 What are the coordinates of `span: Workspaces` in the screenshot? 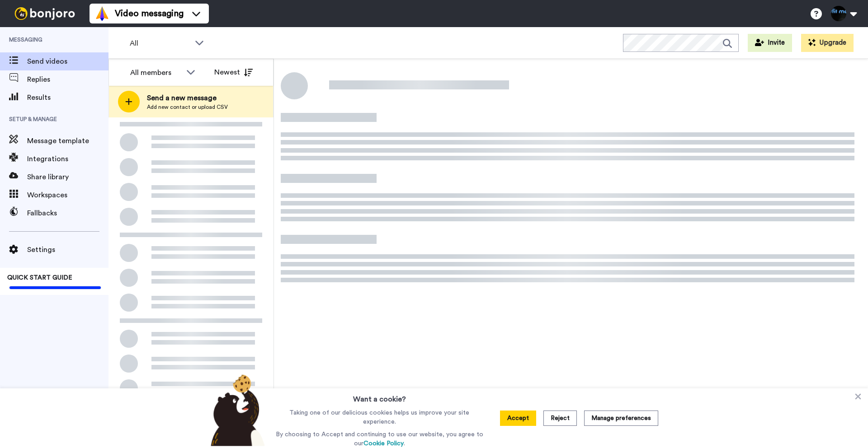 It's located at (68, 195).